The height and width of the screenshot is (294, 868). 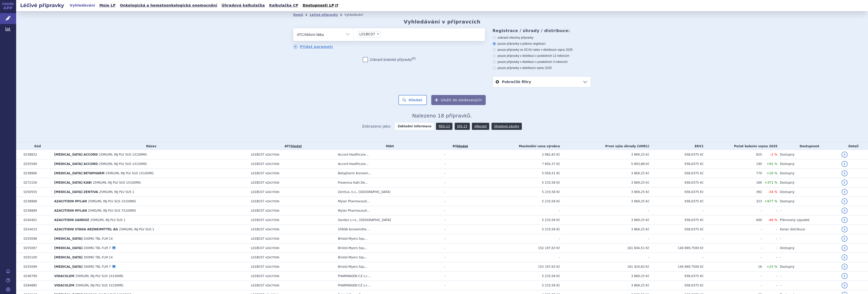 I want to click on a: eRecept, so click(x=480, y=126).